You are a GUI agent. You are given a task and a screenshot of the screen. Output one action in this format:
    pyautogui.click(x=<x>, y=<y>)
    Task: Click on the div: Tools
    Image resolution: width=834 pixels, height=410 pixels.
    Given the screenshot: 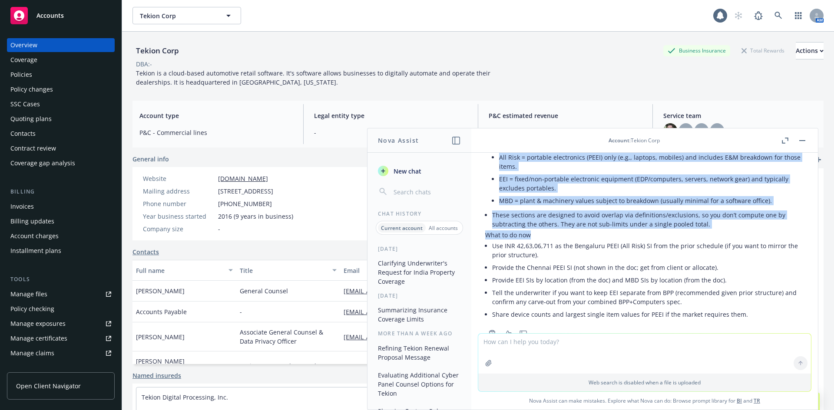 What is the action you would take?
    pyautogui.click(x=61, y=280)
    